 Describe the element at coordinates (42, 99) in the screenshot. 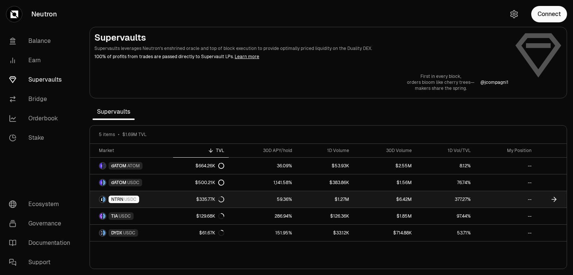

I see `a: Bridge` at that location.